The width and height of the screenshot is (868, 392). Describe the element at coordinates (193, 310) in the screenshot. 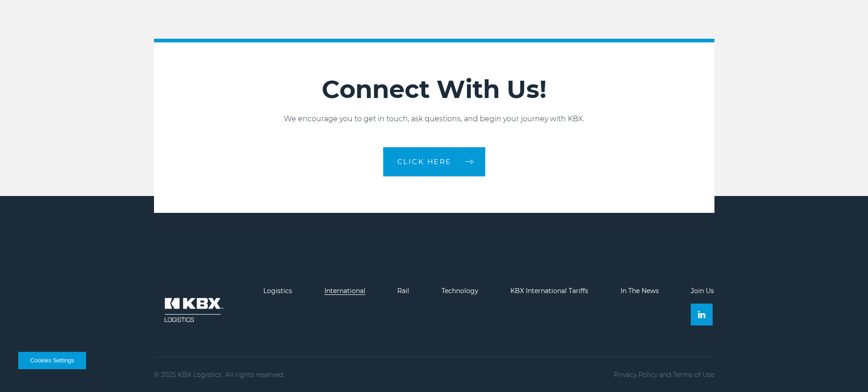

I see `img: kbx logo` at that location.